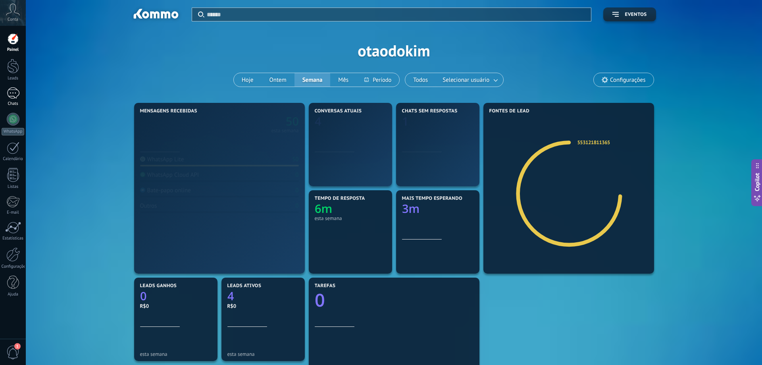 Image resolution: width=762 pixels, height=365 pixels. Describe the element at coordinates (636, 15) in the screenshot. I see `span: Eventos` at that location.